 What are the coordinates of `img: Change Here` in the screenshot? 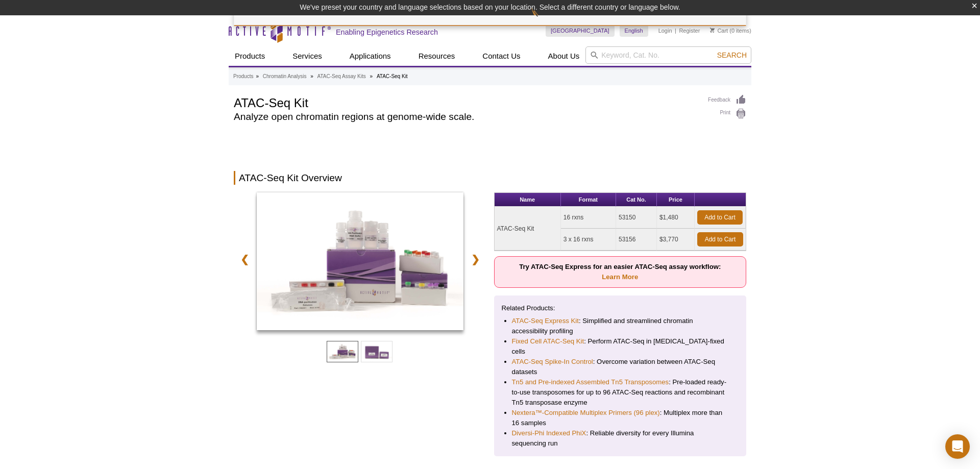 It's located at (544, 20).